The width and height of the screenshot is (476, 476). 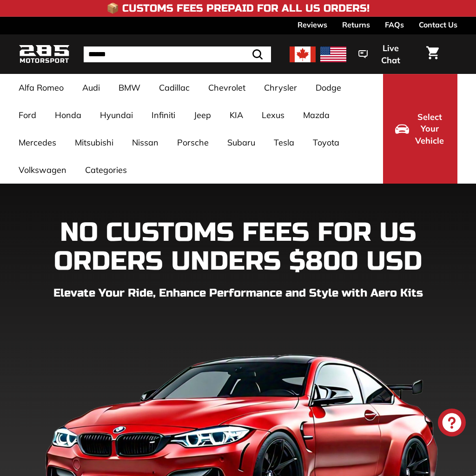 What do you see at coordinates (236, 115) in the screenshot?
I see `a: KIA` at bounding box center [236, 115].